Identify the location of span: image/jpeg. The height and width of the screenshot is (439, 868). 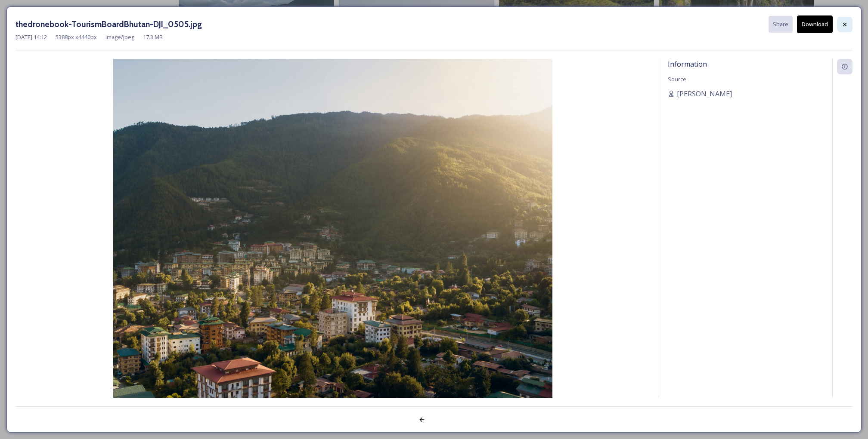
(120, 37).